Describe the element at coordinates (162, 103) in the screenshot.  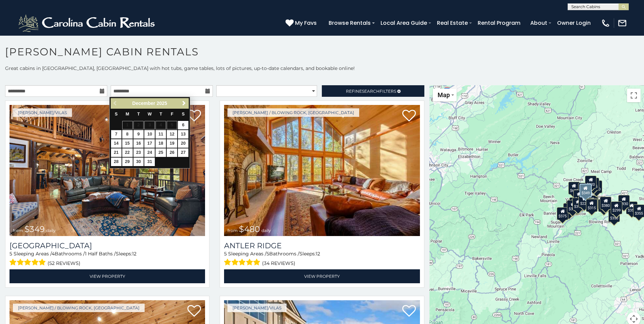
I see `span: 2025` at that location.